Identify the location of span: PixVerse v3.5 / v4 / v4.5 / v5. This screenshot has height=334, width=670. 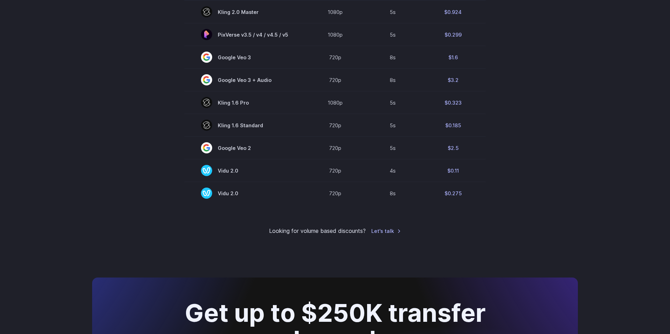
(244, 35).